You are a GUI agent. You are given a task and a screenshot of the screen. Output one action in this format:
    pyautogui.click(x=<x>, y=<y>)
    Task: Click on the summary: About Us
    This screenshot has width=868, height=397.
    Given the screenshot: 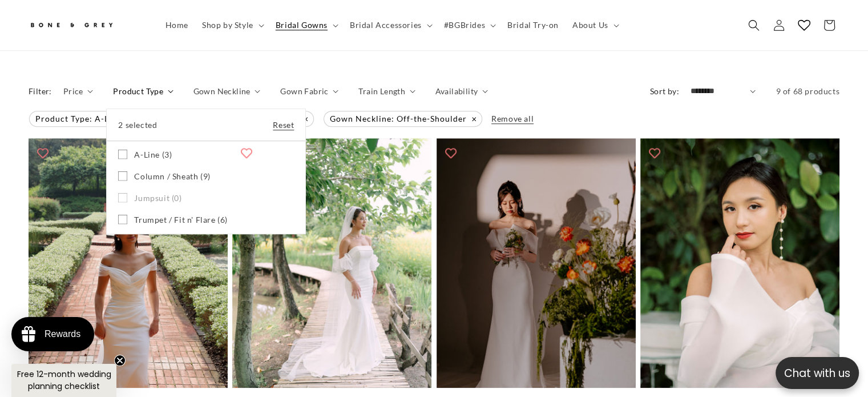 What is the action you would take?
    pyautogui.click(x=594, y=25)
    